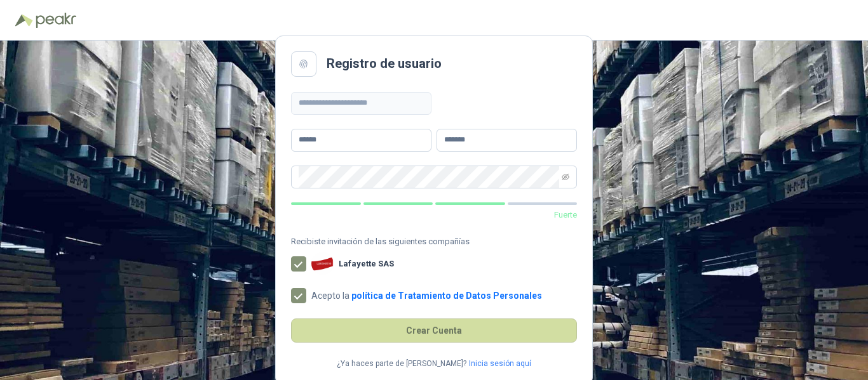  Describe the element at coordinates (500, 364) in the screenshot. I see `a: Inicia sesión aquí` at that location.